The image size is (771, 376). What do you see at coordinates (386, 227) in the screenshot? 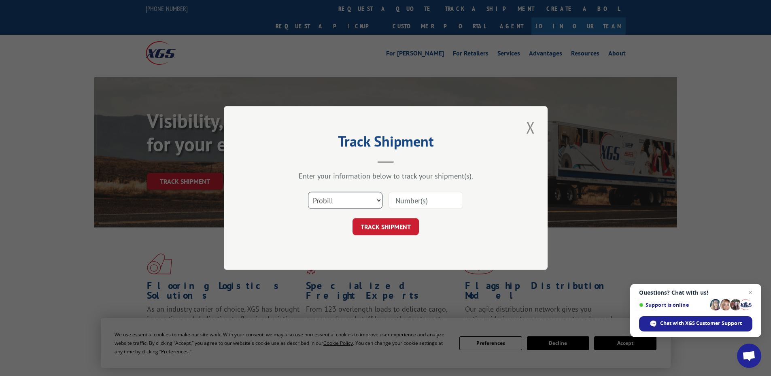
I see `button: TRACK SHIPMENT` at bounding box center [386, 227].